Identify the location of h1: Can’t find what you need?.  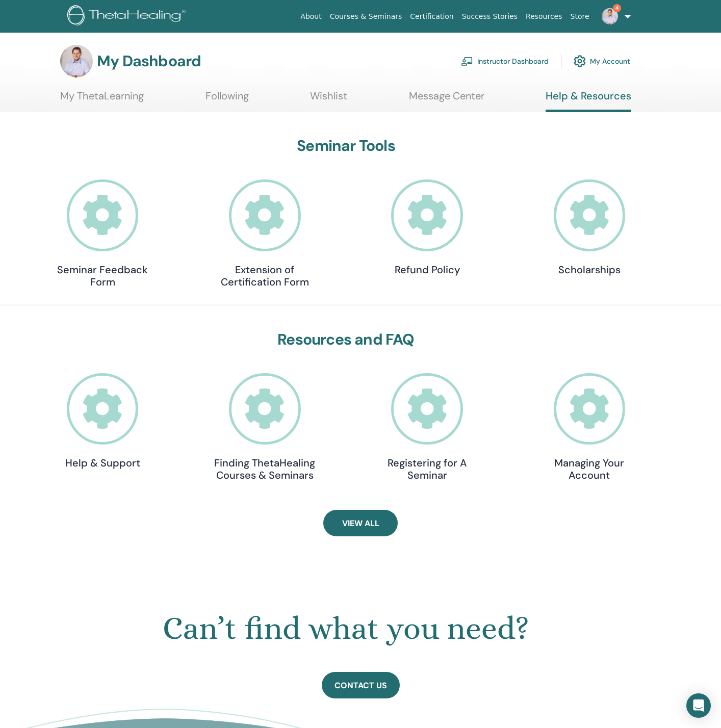
(346, 628).